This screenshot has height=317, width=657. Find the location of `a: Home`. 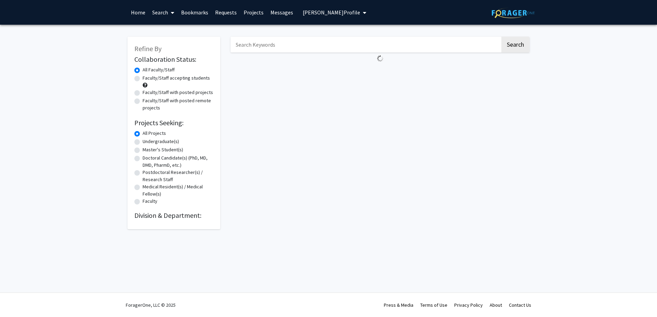

a: Home is located at coordinates (138, 12).